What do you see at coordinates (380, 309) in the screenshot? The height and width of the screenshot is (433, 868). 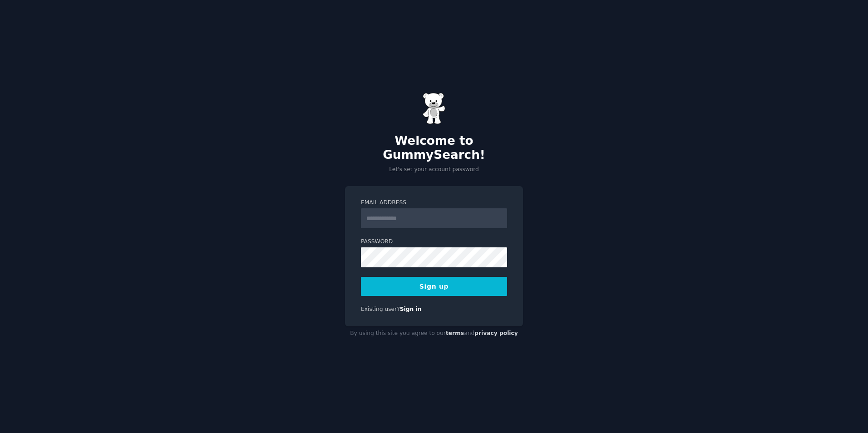 I see `span: Existing user?` at bounding box center [380, 309].